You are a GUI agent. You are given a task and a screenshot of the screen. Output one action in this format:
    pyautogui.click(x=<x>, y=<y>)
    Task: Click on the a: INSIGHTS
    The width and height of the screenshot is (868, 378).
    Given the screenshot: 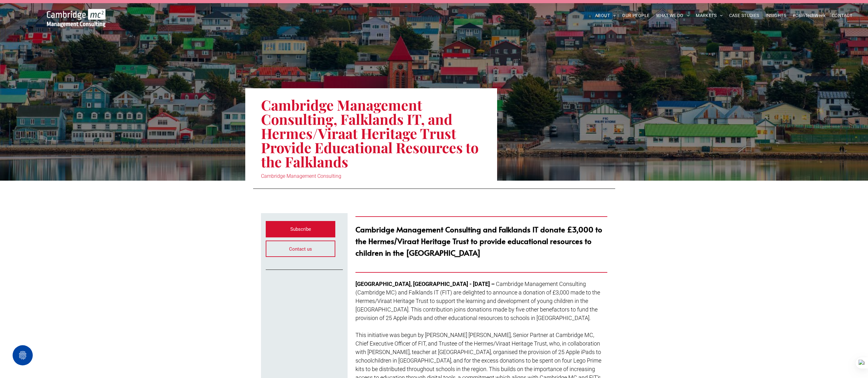 What is the action you would take?
    pyautogui.click(x=776, y=16)
    